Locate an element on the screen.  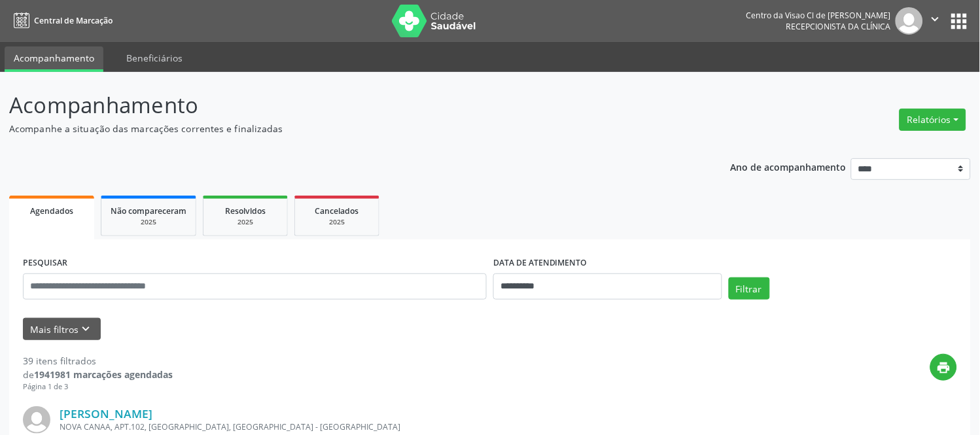
span: Central de Marcação is located at coordinates (73, 20).